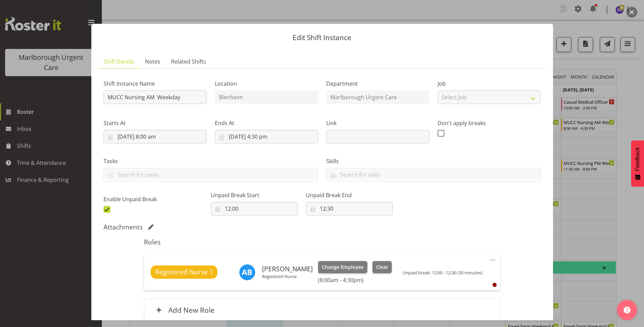 This screenshot has height=327, width=644. I want to click on span: Change Employee, so click(343, 267).